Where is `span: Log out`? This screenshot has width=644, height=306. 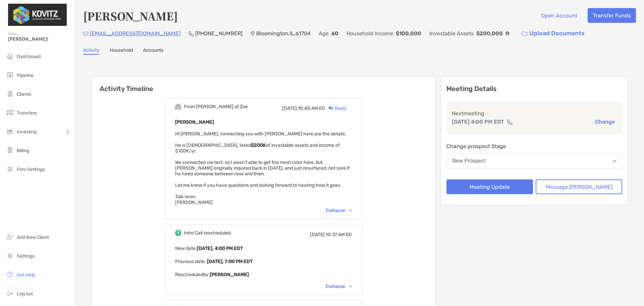 span: Log out is located at coordinates (25, 294).